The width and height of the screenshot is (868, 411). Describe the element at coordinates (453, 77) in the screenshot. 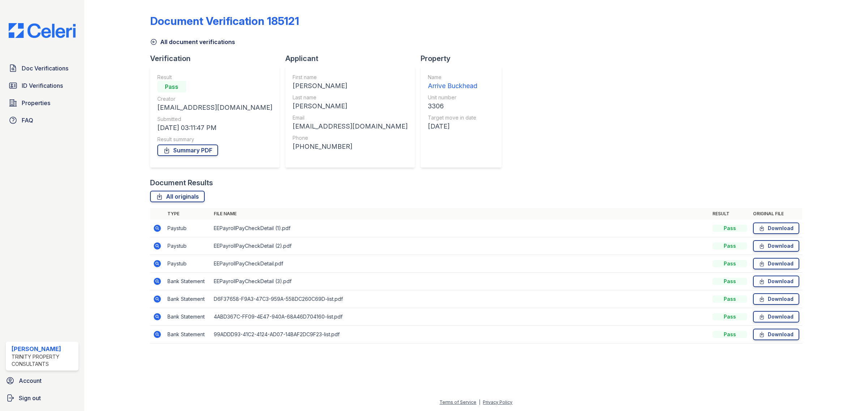

I see `div: Name` at that location.